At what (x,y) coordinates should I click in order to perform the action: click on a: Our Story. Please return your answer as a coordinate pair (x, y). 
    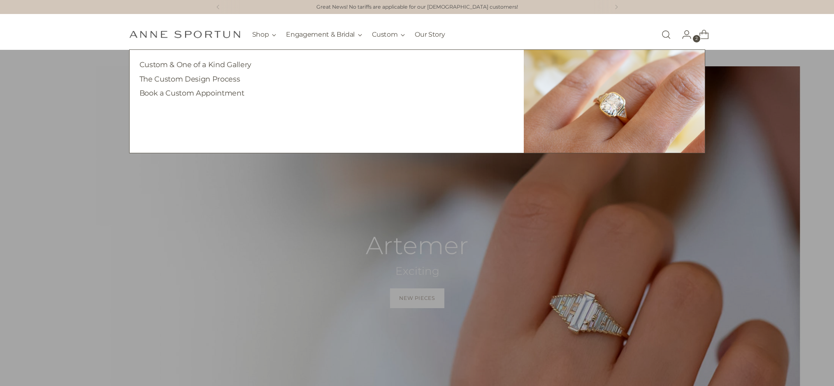
    Looking at the image, I should click on (430, 35).